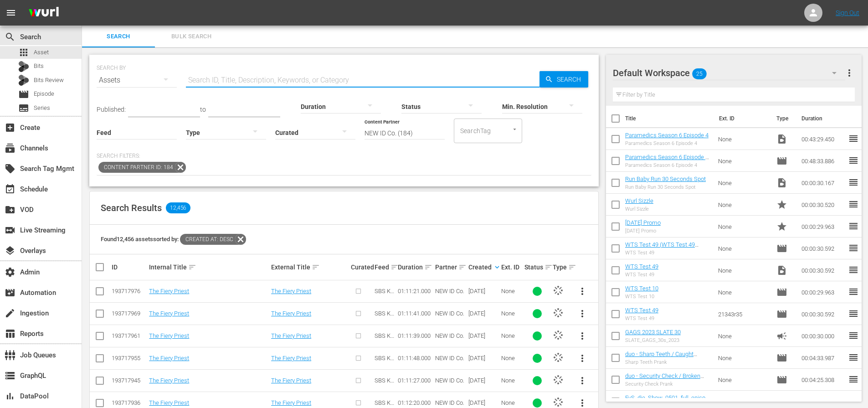 The image size is (868, 408). I want to click on th: Type, so click(784, 118).